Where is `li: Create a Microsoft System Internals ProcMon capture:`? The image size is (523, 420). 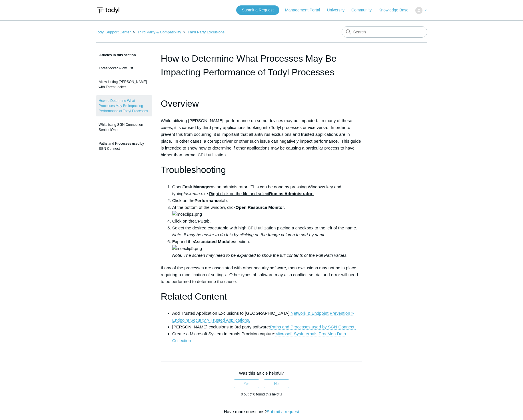
li: Create a Microsoft System Internals ProcMon capture: is located at coordinates (267, 337).